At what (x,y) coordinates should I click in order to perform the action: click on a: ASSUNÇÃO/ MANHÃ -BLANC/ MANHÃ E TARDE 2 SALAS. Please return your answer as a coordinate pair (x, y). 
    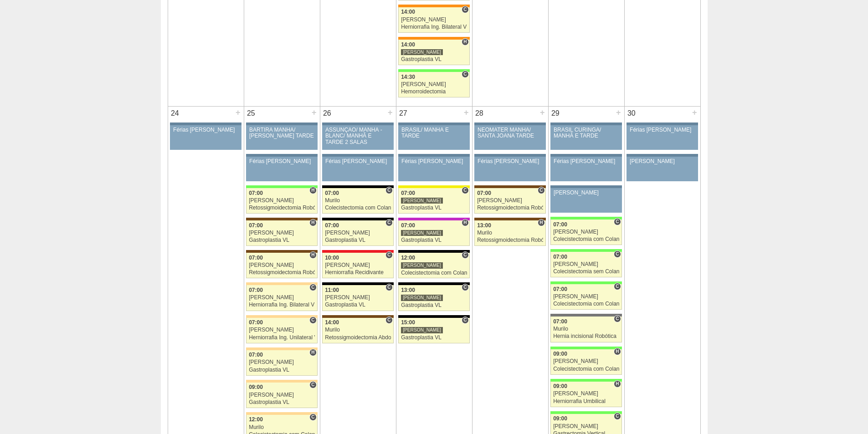
    Looking at the image, I should click on (358, 138).